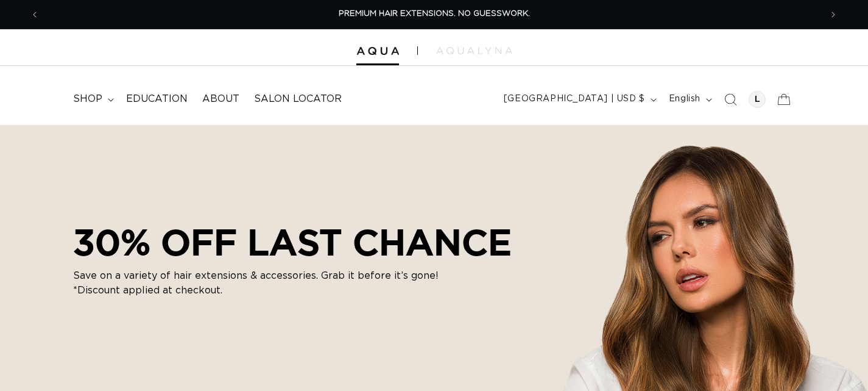 Image resolution: width=868 pixels, height=391 pixels. Describe the element at coordinates (689, 99) in the screenshot. I see `button: English` at that location.